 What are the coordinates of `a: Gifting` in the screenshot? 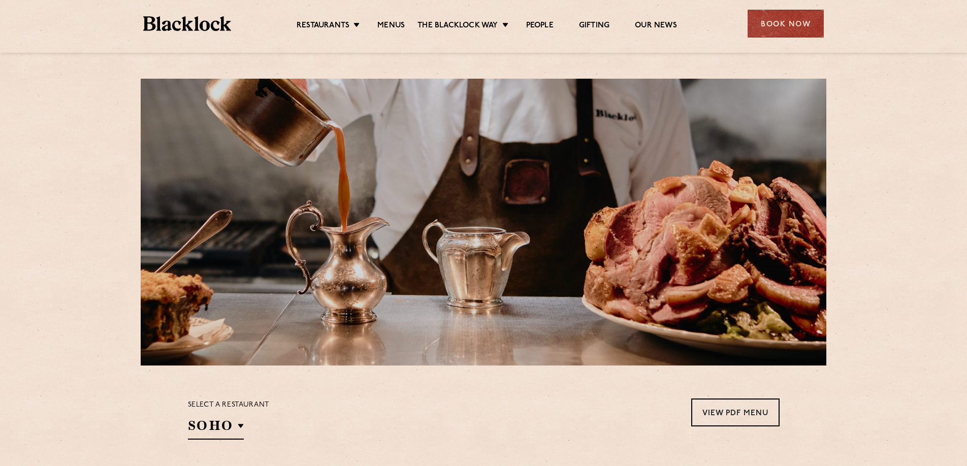 It's located at (594, 26).